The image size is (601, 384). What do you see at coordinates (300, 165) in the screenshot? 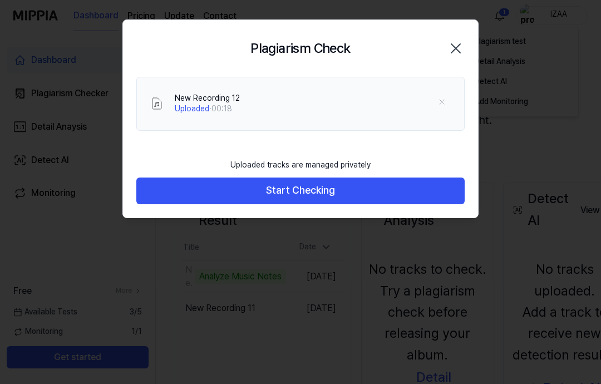
I see `div: Uploaded tracks are managed privately` at bounding box center [300, 165].